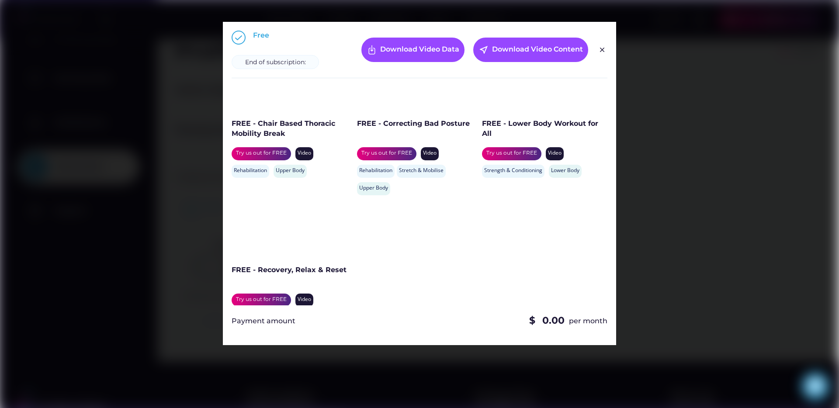 This screenshot has width=839, height=408. I want to click on div: 0.00, so click(553, 321).